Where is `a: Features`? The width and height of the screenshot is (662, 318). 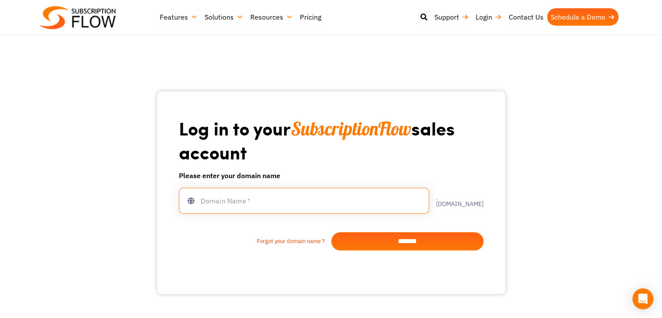 a: Features is located at coordinates (178, 17).